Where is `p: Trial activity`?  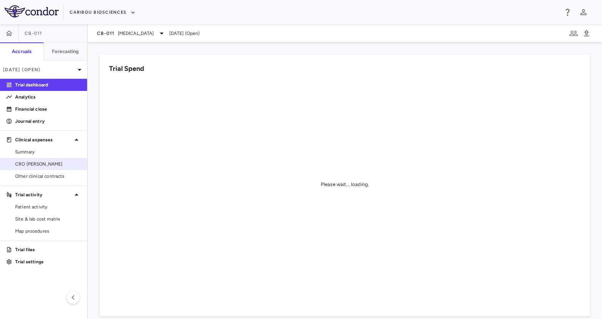
p: Trial activity is located at coordinates (44, 195).